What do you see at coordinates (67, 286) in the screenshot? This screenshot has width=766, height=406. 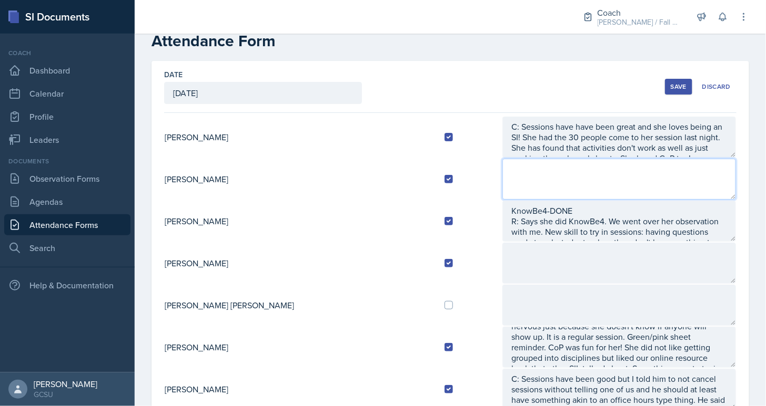 I see `div: Help & Documentation` at bounding box center [67, 286].